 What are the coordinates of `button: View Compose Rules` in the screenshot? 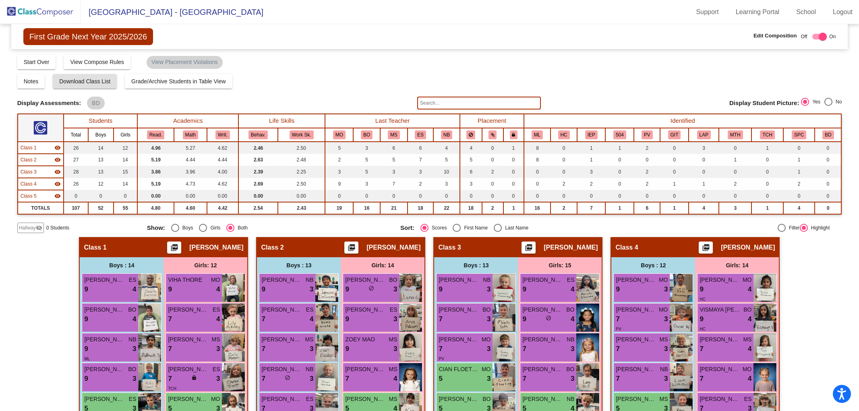 It's located at (97, 62).